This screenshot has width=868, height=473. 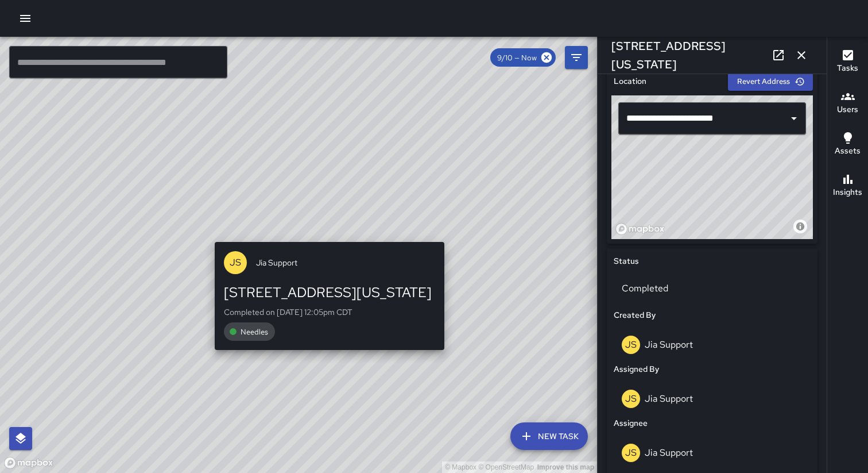 What do you see at coordinates (847, 103) in the screenshot?
I see `button: Users` at bounding box center [847, 103].